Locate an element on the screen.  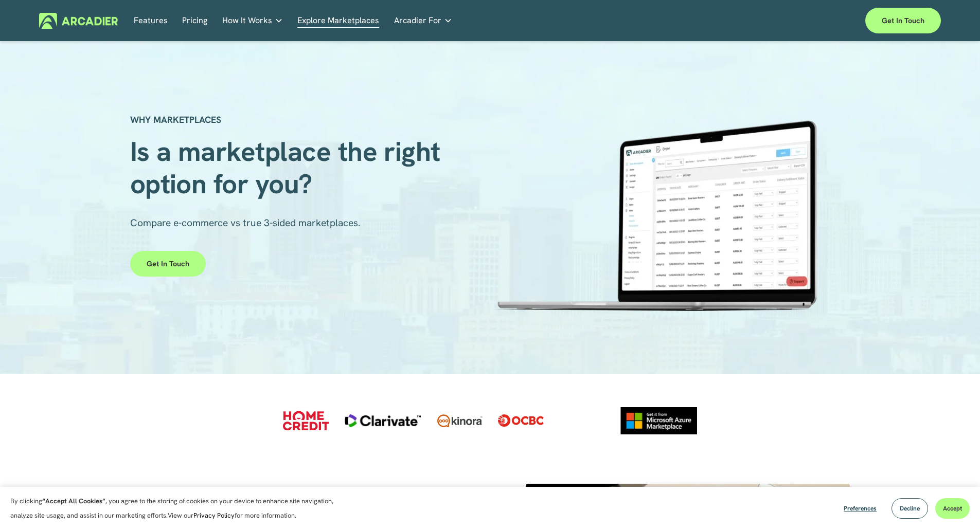
strong: WHY MARKETPLACES is located at coordinates (176, 119).